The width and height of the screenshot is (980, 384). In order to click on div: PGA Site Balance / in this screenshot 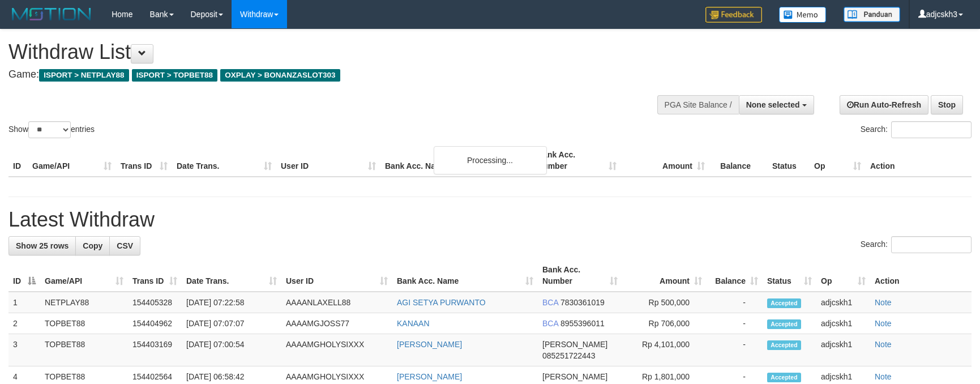, I will do `click(698, 104)`.